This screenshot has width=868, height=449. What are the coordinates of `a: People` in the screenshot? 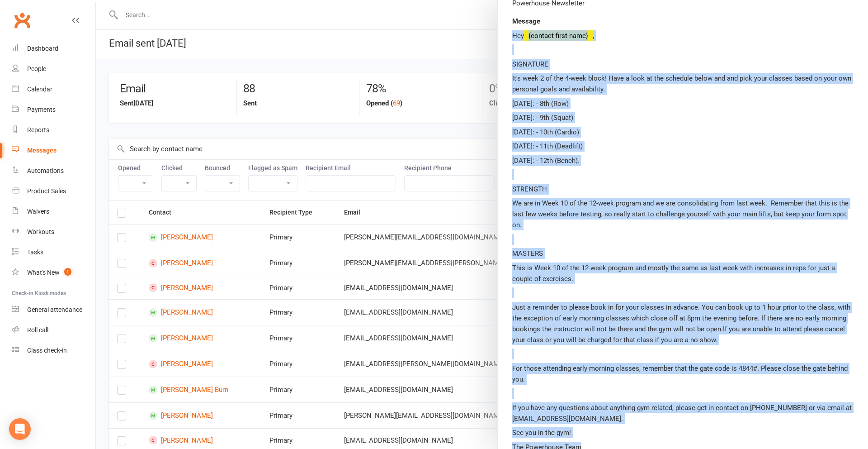 It's located at (54, 69).